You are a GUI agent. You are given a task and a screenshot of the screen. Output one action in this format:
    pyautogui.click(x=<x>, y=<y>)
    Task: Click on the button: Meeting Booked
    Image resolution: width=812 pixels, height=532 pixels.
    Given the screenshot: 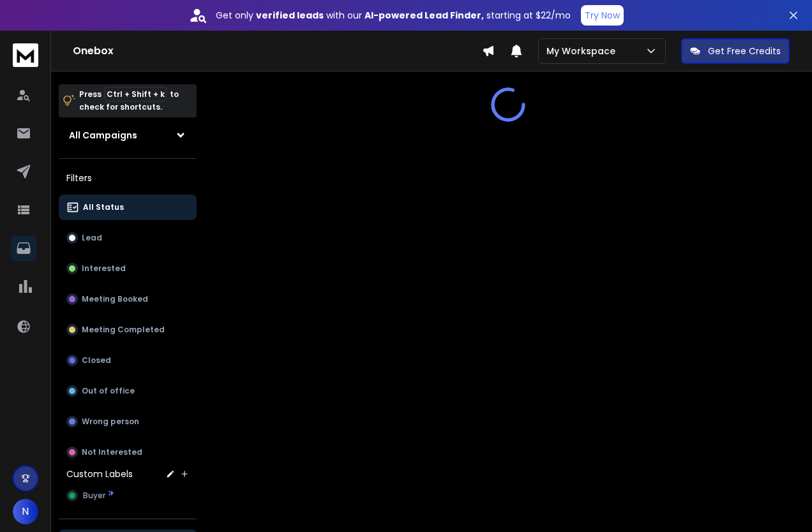 What is the action you would take?
    pyautogui.click(x=128, y=299)
    